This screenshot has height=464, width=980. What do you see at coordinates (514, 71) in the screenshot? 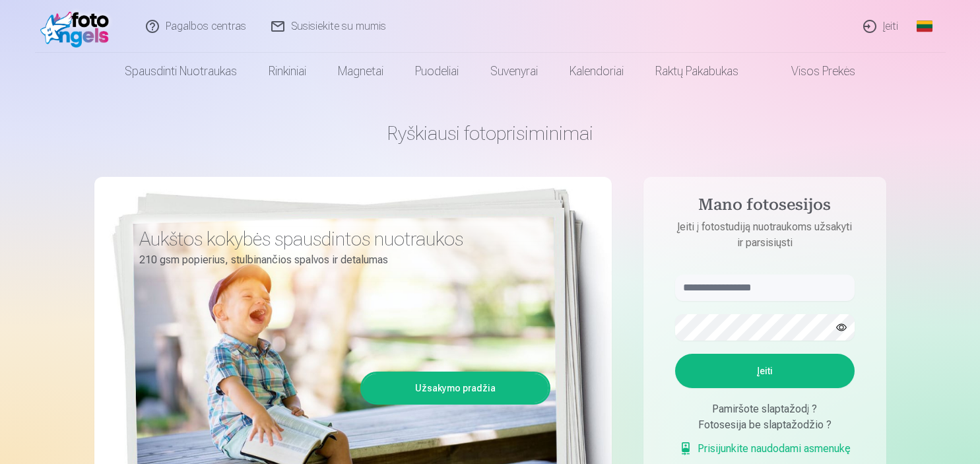
I see `a: Suvenyrai` at bounding box center [514, 71].